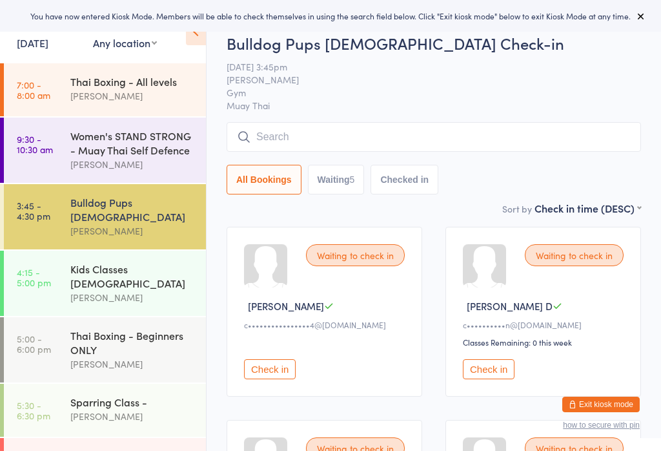 The width and height of the screenshot is (661, 451). I want to click on div: Sparring Class -, so click(132, 402).